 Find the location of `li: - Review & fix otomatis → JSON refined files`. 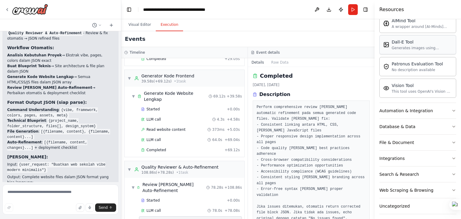

li: - Review & fix otomatis → JSON refined files is located at coordinates (60, 36).